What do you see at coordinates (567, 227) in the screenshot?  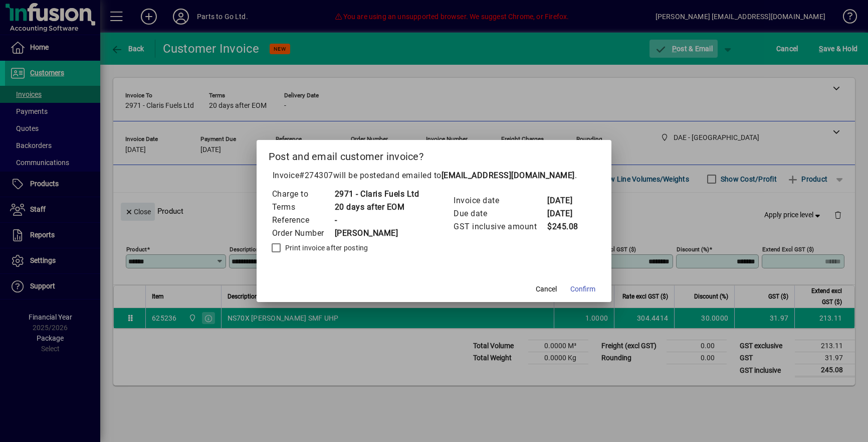 I see `td: $245.08` at bounding box center [567, 227].